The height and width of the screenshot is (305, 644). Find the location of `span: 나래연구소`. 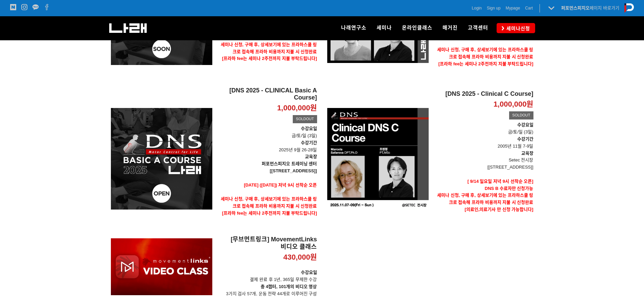

span: 나래연구소 is located at coordinates (354, 28).